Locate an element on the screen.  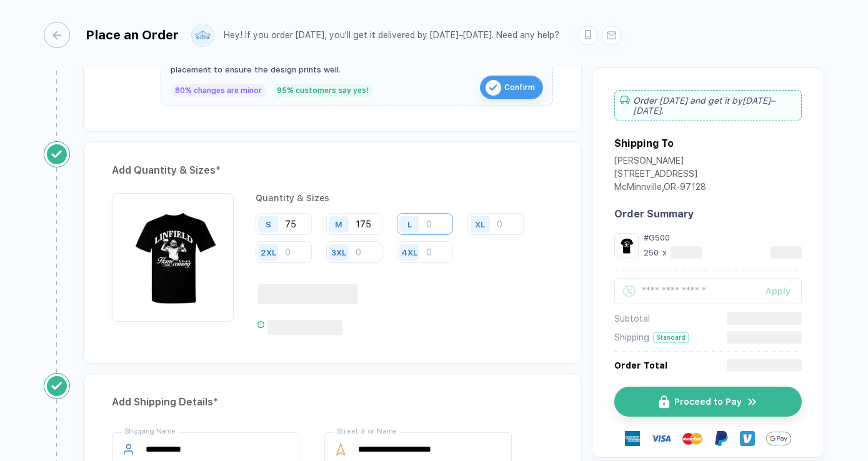
div: L is located at coordinates (409, 223).